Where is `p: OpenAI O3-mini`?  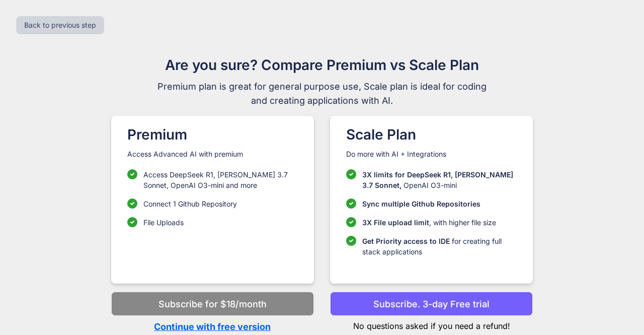
p: OpenAI O3-mini is located at coordinates (439, 180).